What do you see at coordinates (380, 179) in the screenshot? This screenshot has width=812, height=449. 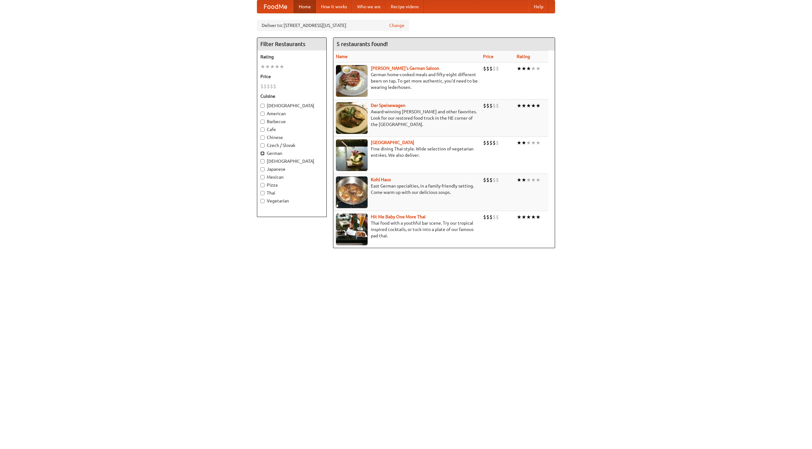 I see `b: Kohl Haus` at bounding box center [380, 179].